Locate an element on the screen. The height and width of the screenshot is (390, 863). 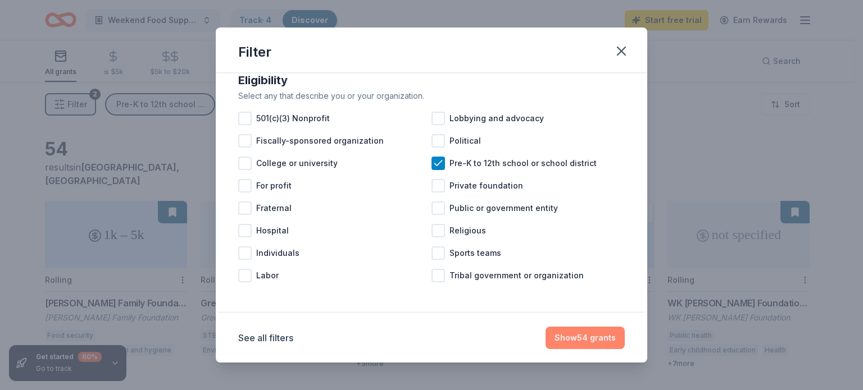
span: Individuals is located at coordinates (277, 253).